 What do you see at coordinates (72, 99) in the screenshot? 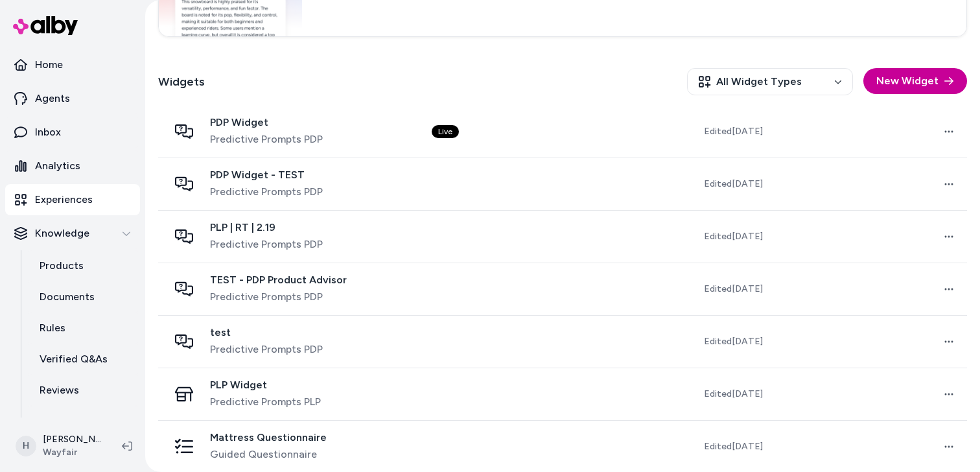
I see `a: Agents` at bounding box center [72, 99].